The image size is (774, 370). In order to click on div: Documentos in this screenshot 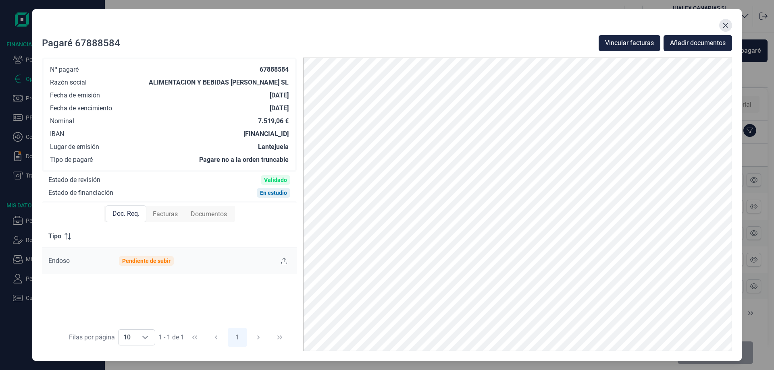, I will do `click(209, 214)`.